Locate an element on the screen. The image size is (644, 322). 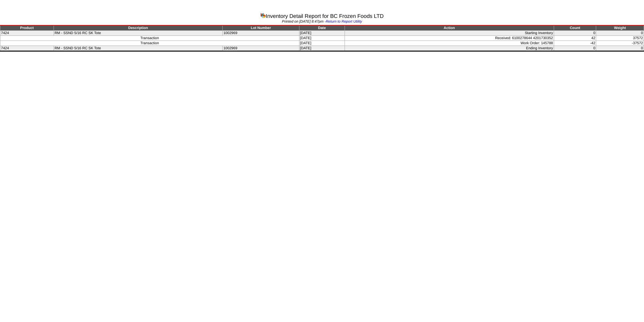
td: Product is located at coordinates (27, 28).